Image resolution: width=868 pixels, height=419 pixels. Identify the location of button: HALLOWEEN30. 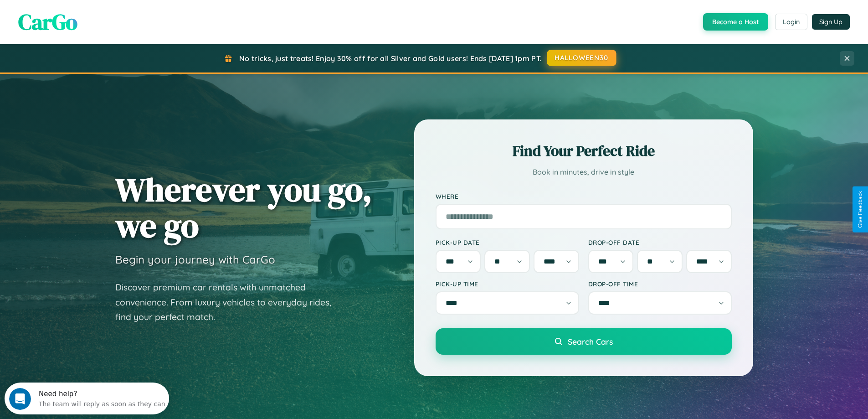
(582, 58).